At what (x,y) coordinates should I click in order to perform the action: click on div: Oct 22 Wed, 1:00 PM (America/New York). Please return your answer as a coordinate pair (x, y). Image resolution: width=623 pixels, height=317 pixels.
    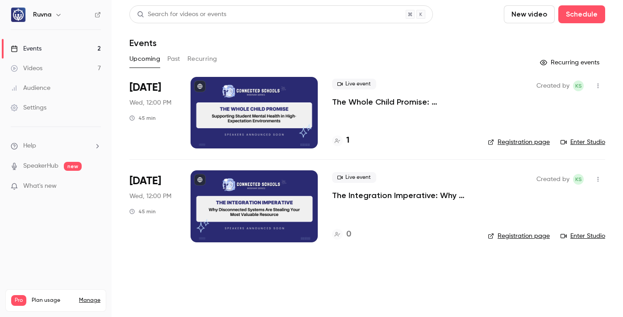
    Looking at the image, I should click on (153, 113).